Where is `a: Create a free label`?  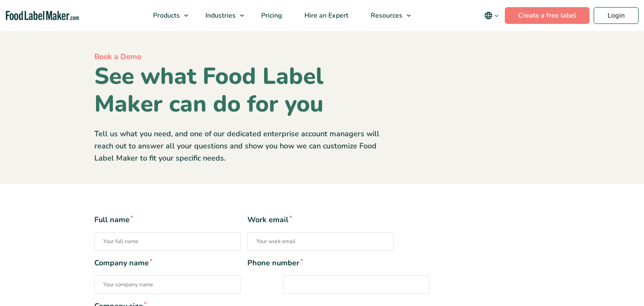
a: Create a free label is located at coordinates (547, 15).